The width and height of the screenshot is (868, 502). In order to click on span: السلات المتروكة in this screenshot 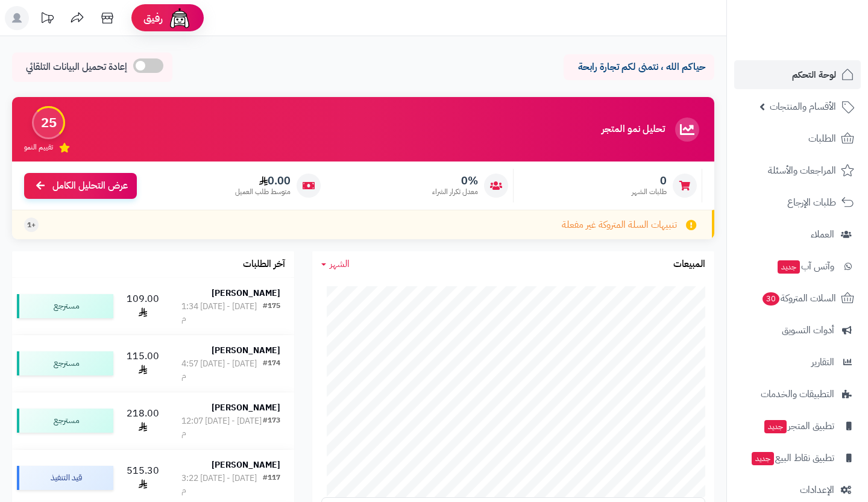, I will do `click(798, 298)`.